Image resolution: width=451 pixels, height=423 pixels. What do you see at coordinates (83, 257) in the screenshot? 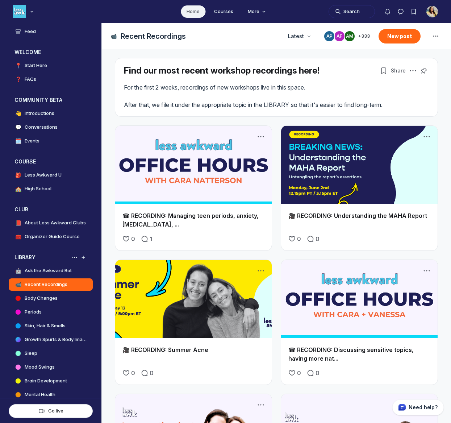
I see `button: Add space or space group` at bounding box center [83, 257].